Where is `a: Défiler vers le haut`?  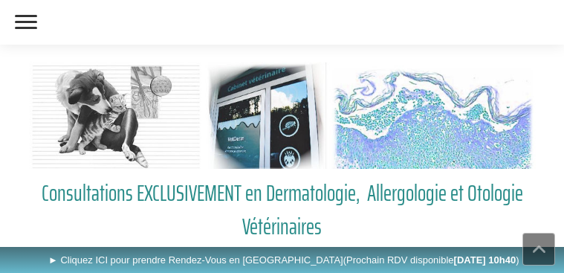
a: Défiler vers le haut is located at coordinates (538, 249).